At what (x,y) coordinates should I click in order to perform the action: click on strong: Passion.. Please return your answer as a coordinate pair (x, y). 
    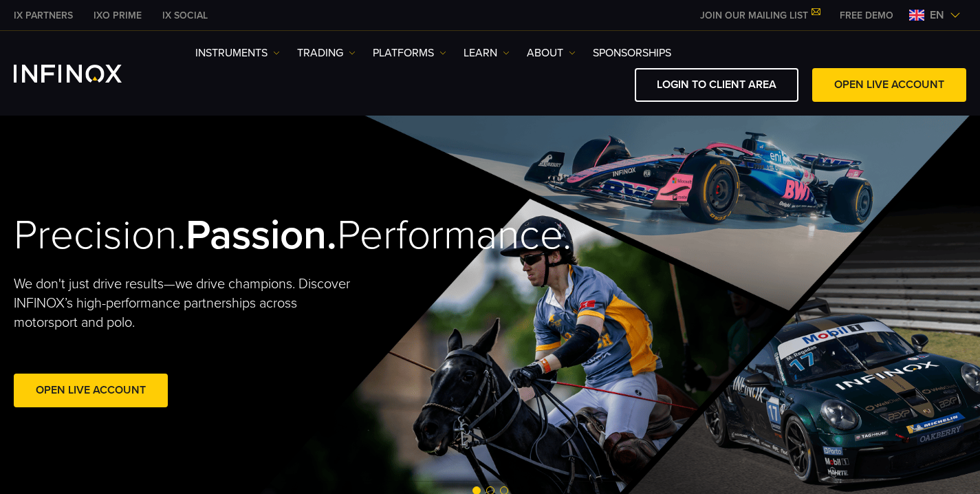
    Looking at the image, I should click on (261, 235).